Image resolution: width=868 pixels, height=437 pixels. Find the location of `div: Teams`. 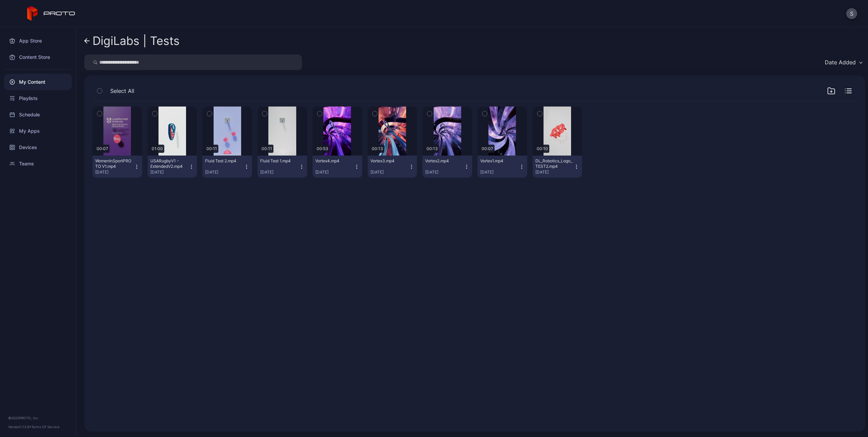

div: Teams is located at coordinates (38, 163).